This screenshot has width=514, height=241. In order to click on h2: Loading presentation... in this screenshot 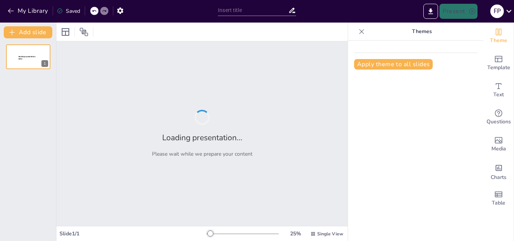, I will do `click(202, 138)`.